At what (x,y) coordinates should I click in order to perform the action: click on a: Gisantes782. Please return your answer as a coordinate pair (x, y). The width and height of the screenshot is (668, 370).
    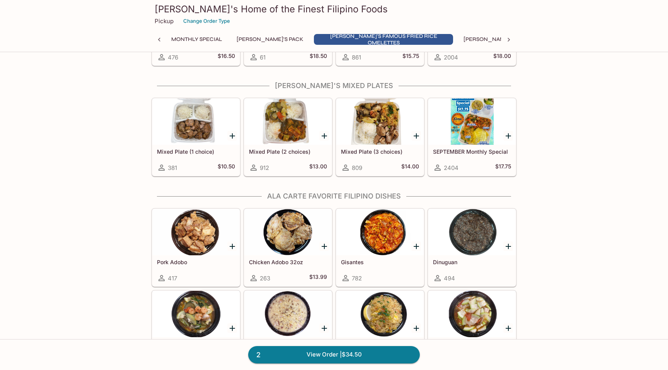
    Looking at the image, I should click on (380, 248).